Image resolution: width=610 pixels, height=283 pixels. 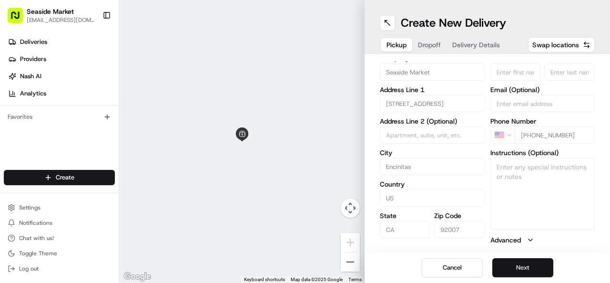 What do you see at coordinates (432, 90) in the screenshot?
I see `label: Address Line 1` at bounding box center [432, 90].